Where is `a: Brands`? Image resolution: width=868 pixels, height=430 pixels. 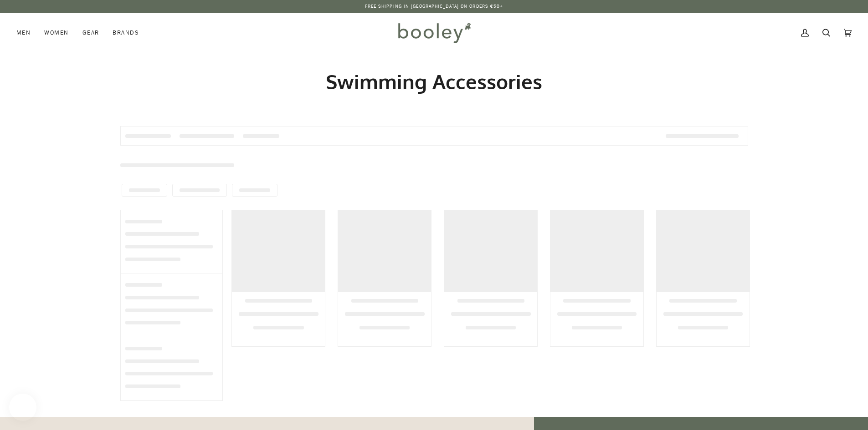
a: Brands is located at coordinates (126, 33).